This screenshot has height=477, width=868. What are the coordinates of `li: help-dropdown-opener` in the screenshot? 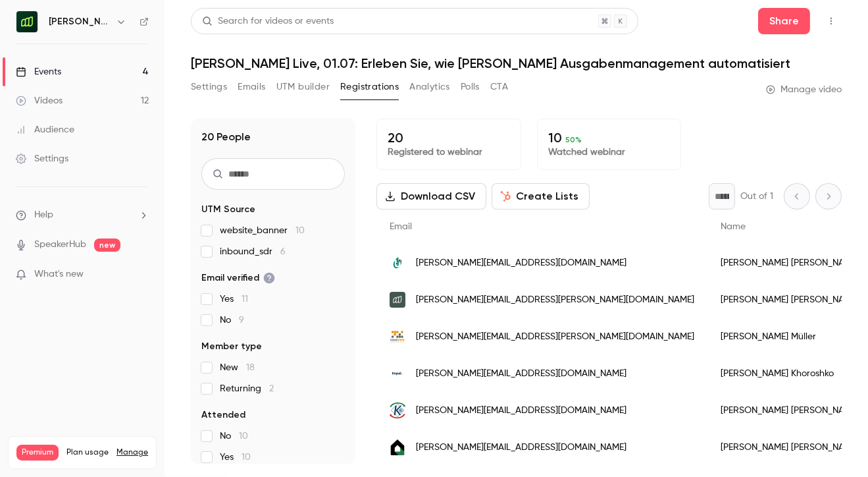 It's located at (82, 215).